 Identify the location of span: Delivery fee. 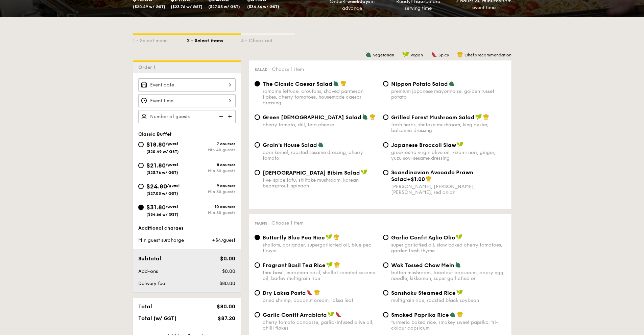
(151, 283).